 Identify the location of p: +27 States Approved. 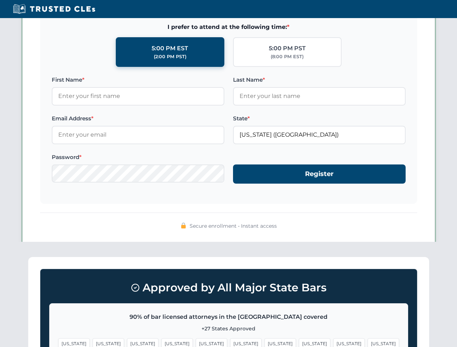
(229, 329).